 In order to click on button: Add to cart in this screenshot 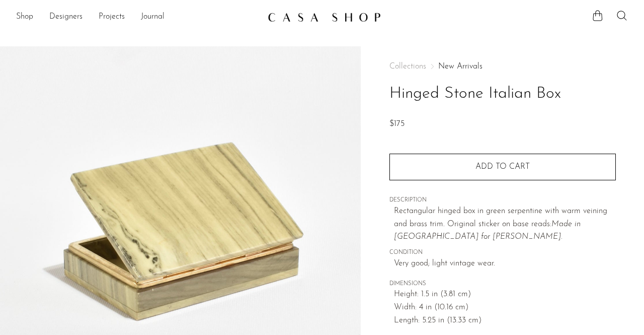, I will do `click(502, 167)`.